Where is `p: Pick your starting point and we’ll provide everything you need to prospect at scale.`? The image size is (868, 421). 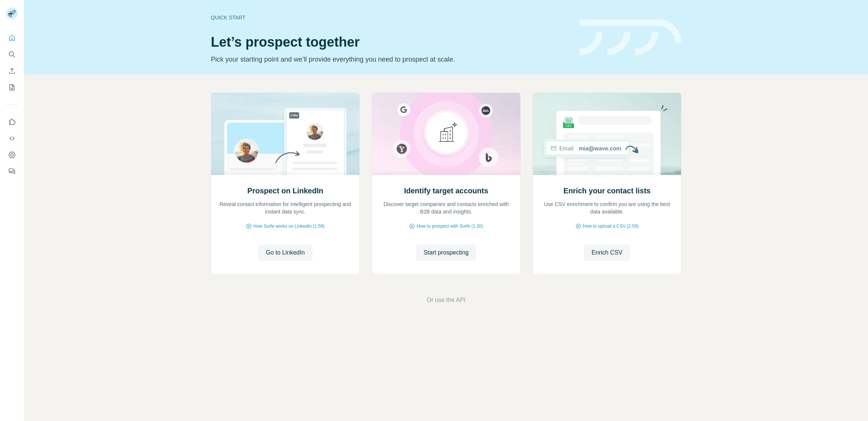
p: Pick your starting point and we’ll provide everything you need to prospect at scale. is located at coordinates (391, 59).